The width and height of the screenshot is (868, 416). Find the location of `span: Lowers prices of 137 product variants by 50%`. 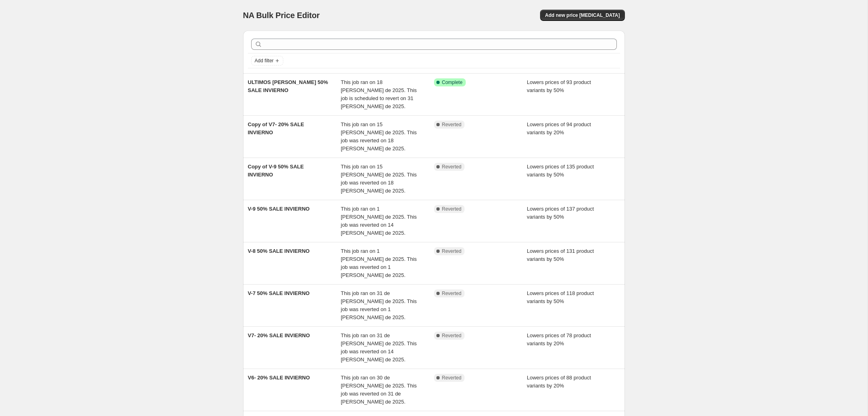

span: Lowers prices of 137 product variants by 50% is located at coordinates (560, 212).